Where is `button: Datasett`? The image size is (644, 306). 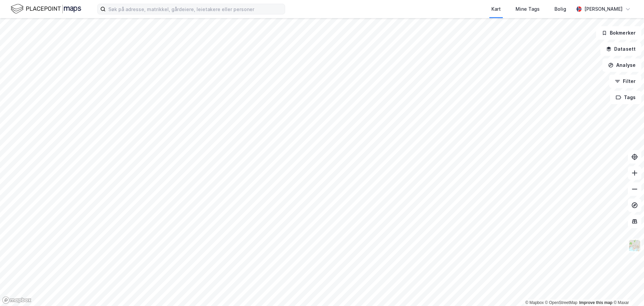 button: Datasett is located at coordinates (621, 49).